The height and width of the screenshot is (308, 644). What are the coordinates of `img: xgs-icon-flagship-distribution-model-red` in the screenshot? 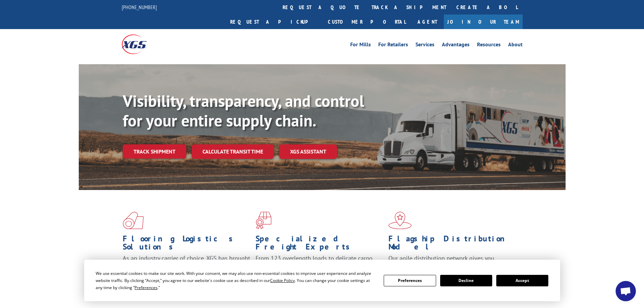 It's located at (400, 221).